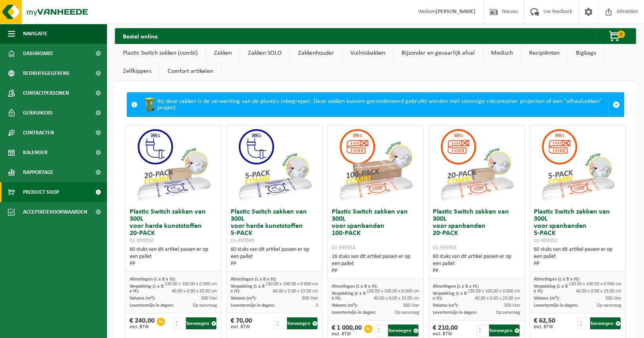 The height and width of the screenshot is (338, 644). Describe the element at coordinates (174, 165) in the screenshot. I see `img: 01-999950` at that location.